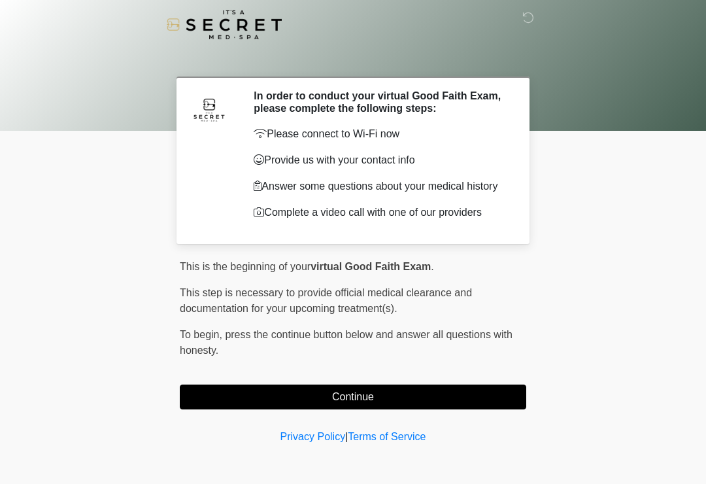 The width and height of the screenshot is (706, 484). I want to click on span: To begin,, so click(202, 334).